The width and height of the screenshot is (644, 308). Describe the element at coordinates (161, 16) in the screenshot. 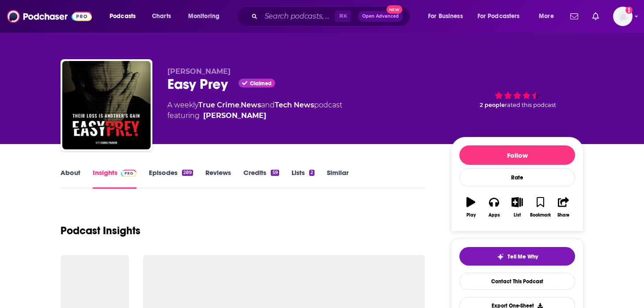

I see `span: Charts` at that location.